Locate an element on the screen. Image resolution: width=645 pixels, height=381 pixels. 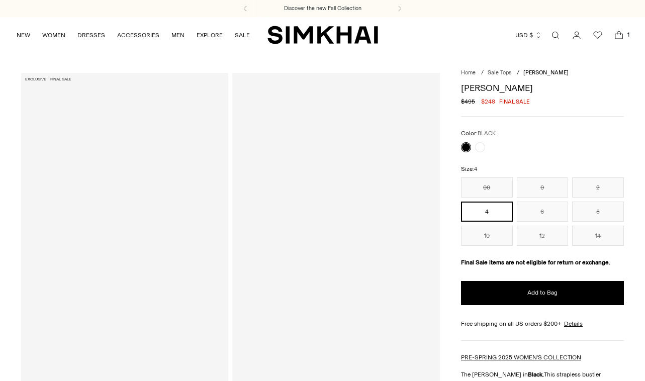
a: Open search modal is located at coordinates (556, 35).